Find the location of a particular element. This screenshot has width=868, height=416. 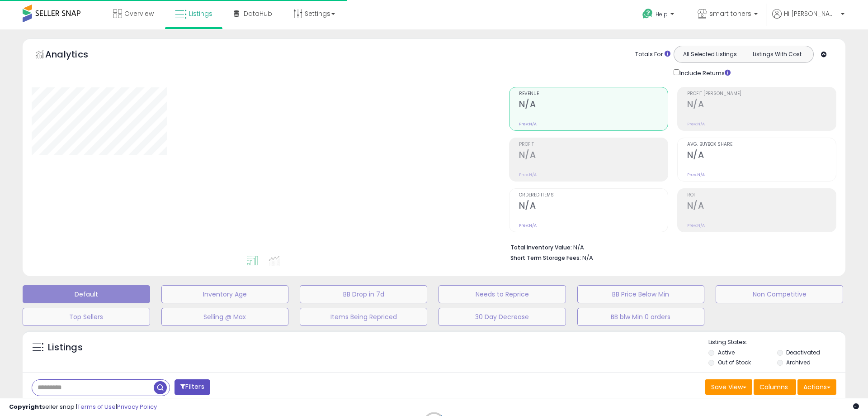

button: 30 Day Decrease is located at coordinates (502, 317).